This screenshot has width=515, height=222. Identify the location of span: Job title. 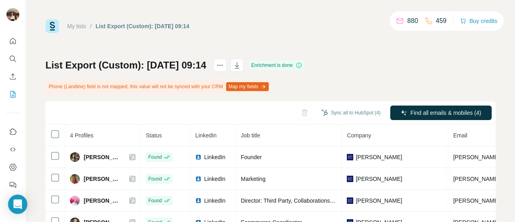
(250, 135).